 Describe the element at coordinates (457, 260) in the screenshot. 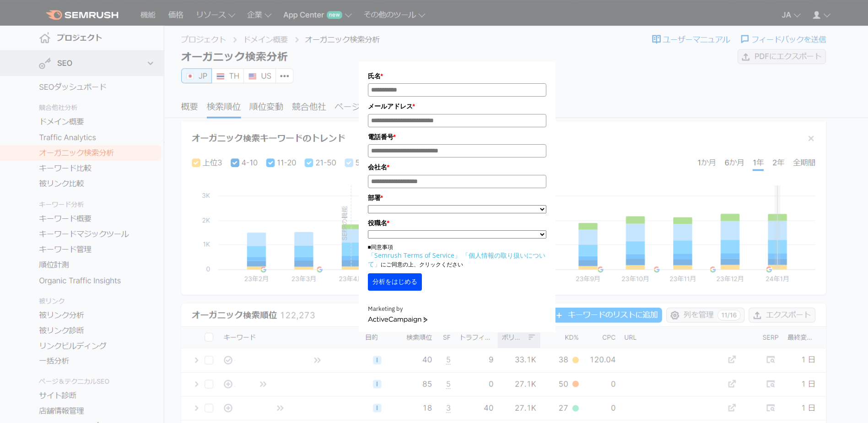

I see `a: 「個人情報の取り扱いについて」` at that location.